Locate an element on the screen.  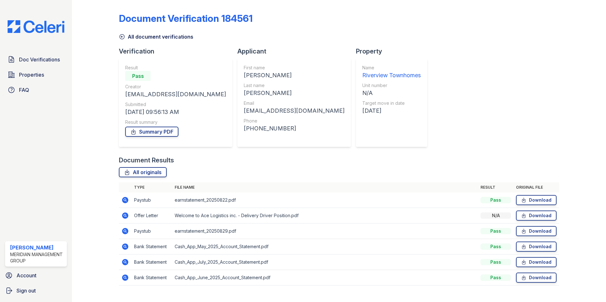
div: Name is located at coordinates (391, 68).